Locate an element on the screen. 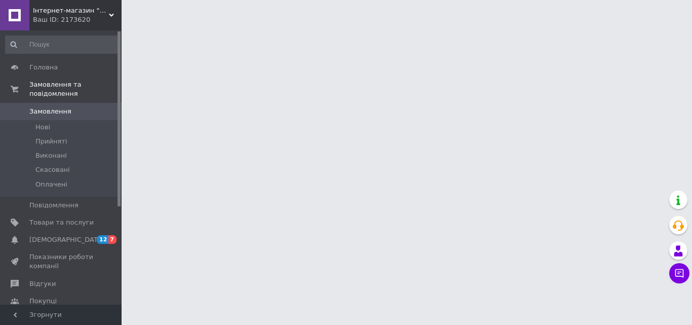 The width and height of the screenshot is (692, 325). span: Покупці is located at coordinates (43, 301).